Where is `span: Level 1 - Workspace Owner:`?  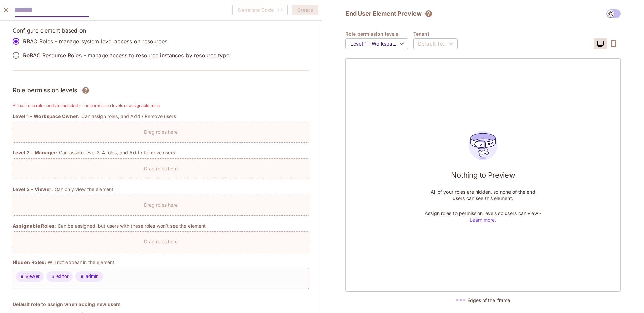
span: Level 1 - Workspace Owner: is located at coordinates (46, 116).